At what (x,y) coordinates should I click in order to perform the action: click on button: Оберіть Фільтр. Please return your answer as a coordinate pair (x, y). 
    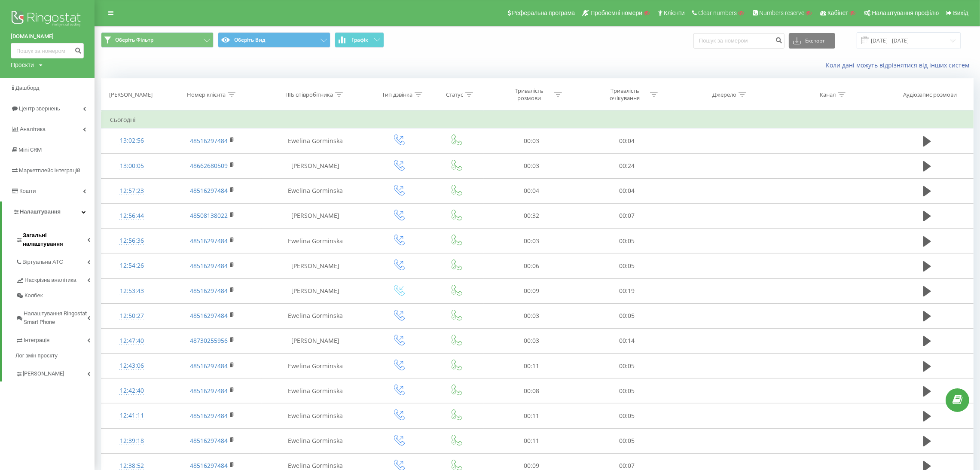
    Looking at the image, I should click on (157, 40).